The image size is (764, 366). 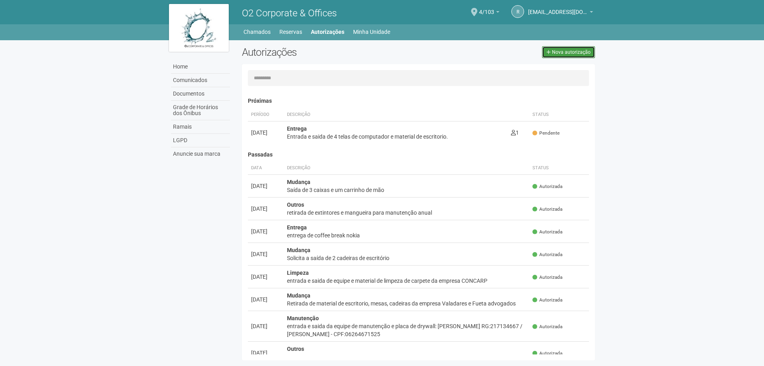 What do you see at coordinates (327, 52) in the screenshot?
I see `h2: Autorizações` at bounding box center [327, 52].